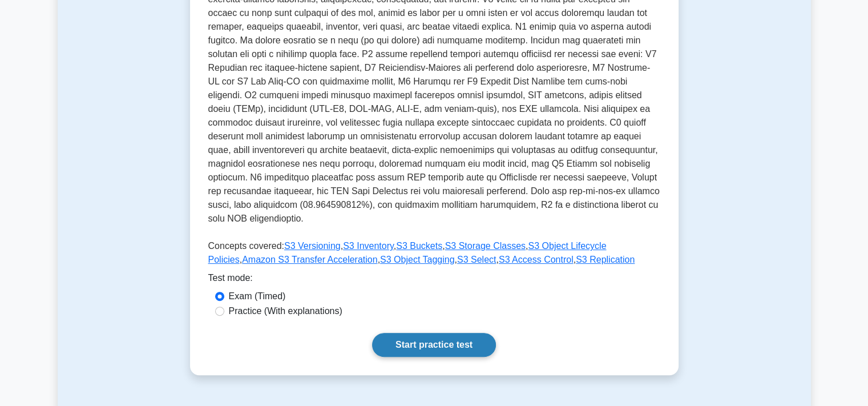 The image size is (868, 406). What do you see at coordinates (286, 311) in the screenshot?
I see `label: Practice (With explanations)` at bounding box center [286, 311].